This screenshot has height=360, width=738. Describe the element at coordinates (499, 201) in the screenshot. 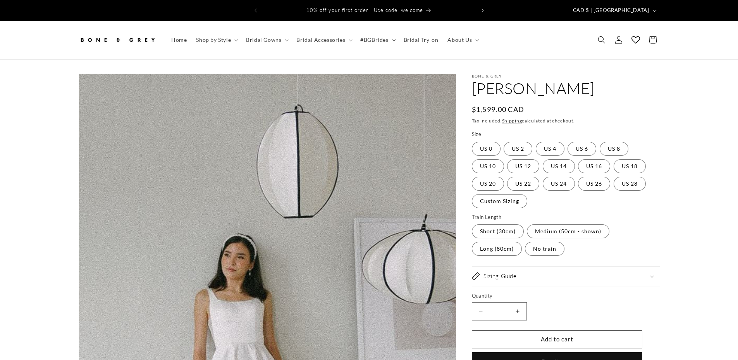

I see `label: Custom Sizing` at that location.